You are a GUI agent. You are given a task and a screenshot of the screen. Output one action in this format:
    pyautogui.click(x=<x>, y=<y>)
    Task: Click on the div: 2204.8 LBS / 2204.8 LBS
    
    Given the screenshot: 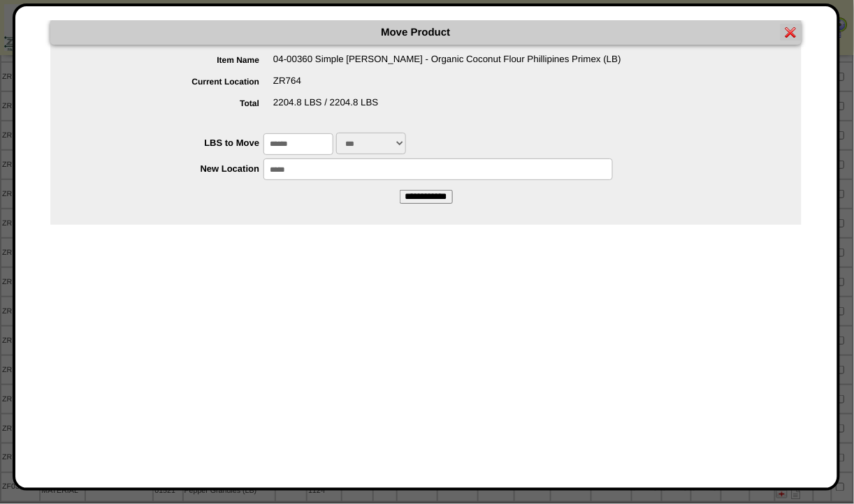 What is the action you would take?
    pyautogui.click(x=439, y=108)
    